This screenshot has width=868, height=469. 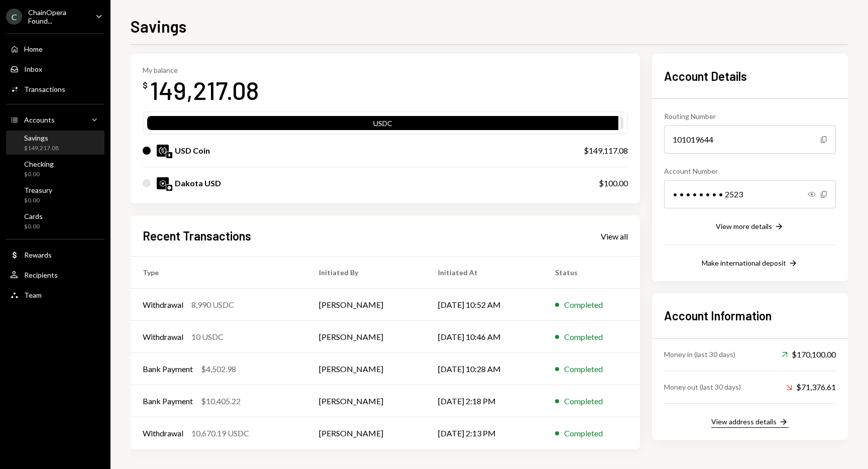 I want to click on a: Accounts, so click(x=55, y=120).